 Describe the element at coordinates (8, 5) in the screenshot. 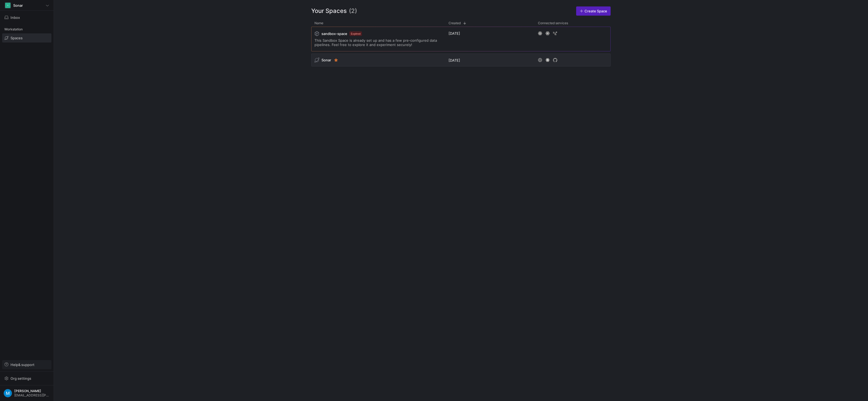

I see `div: S` at that location.